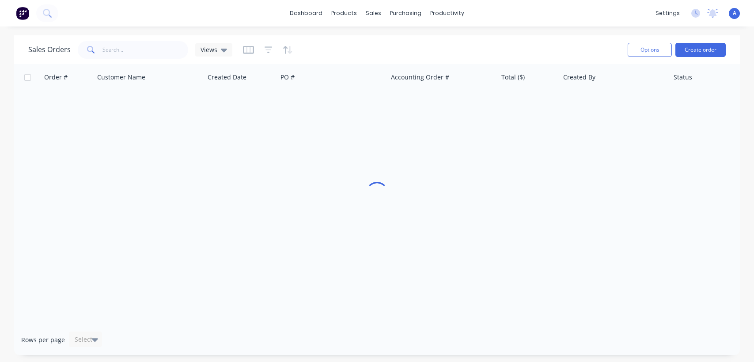 The height and width of the screenshot is (362, 754). I want to click on div: Order #, so click(56, 77).